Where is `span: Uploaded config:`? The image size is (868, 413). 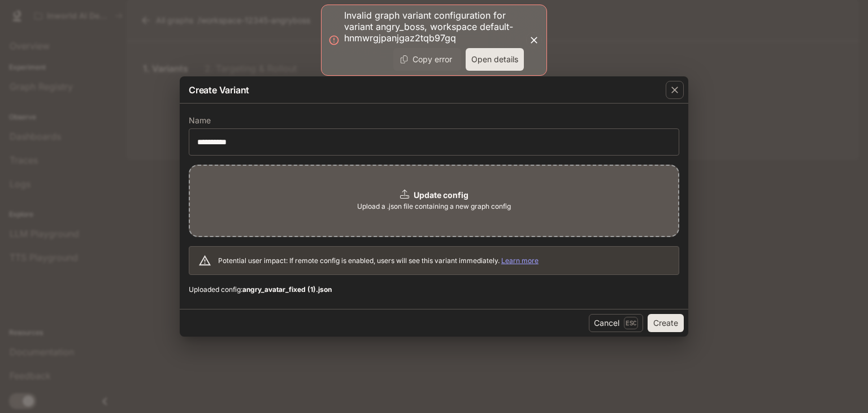 span: Uploaded config: is located at coordinates (434, 290).